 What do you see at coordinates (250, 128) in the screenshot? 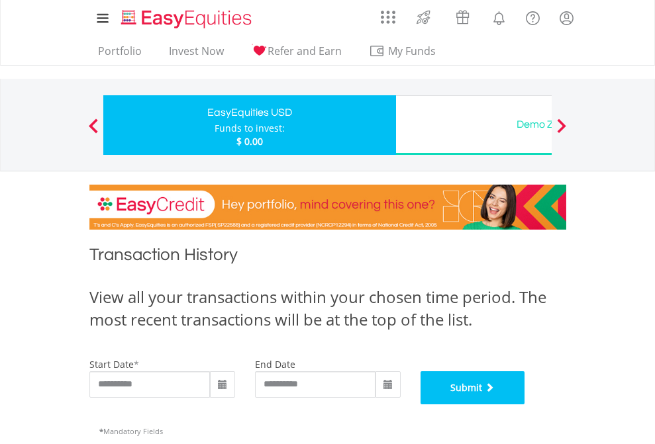
I see `div: Funds to invest:` at bounding box center [250, 128].